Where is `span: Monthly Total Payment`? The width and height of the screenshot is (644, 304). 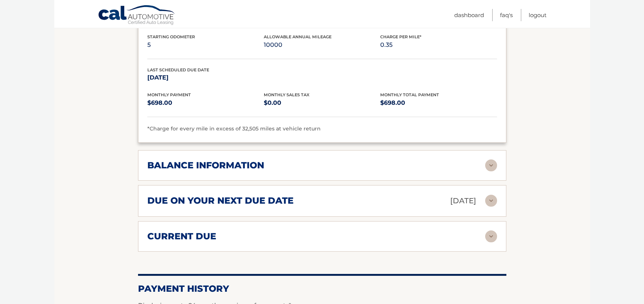 span: Monthly Total Payment is located at coordinates (410, 95).